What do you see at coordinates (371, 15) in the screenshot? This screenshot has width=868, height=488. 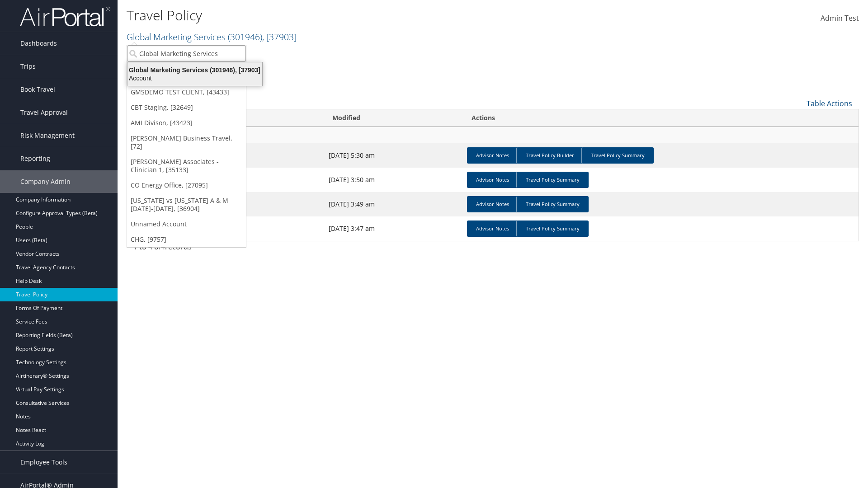 I see `h1: Travel Policy` at bounding box center [371, 15].